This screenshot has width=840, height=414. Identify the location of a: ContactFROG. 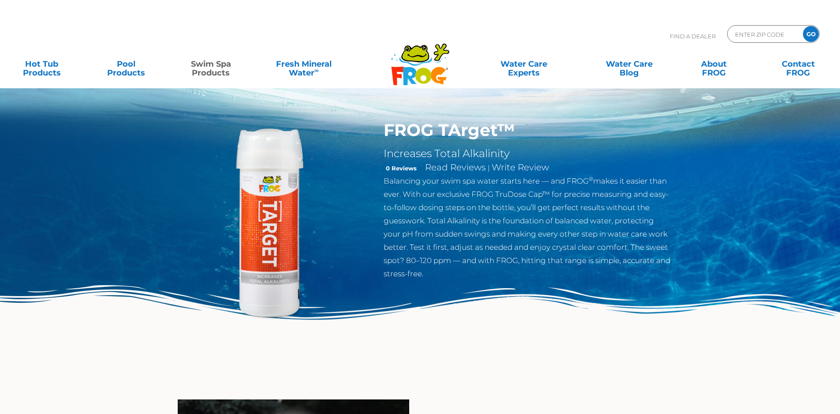
(798, 64).